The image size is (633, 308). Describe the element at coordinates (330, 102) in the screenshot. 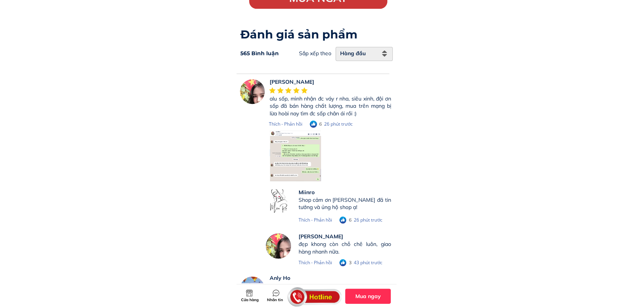

I see `div: alu sốp, mình nhận đc váy r nha, siêu xinh, đội ơn sốp đã bán hàng chất lượng, mua trên mạng bị l...` at that location.